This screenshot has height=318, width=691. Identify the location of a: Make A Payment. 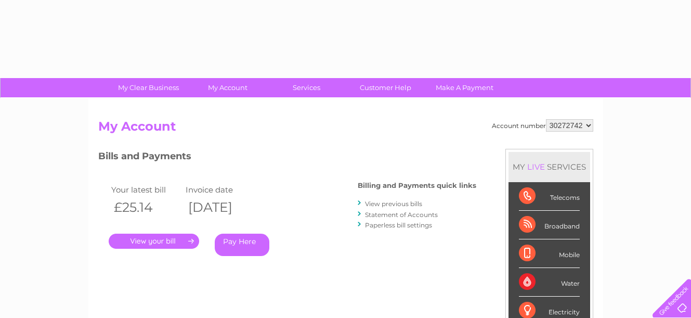
(465, 87).